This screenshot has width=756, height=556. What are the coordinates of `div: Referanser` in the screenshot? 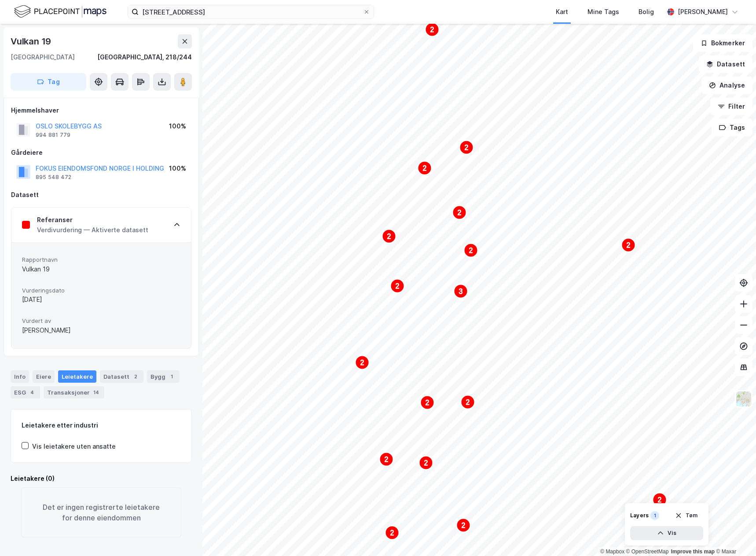 It's located at (93, 220).